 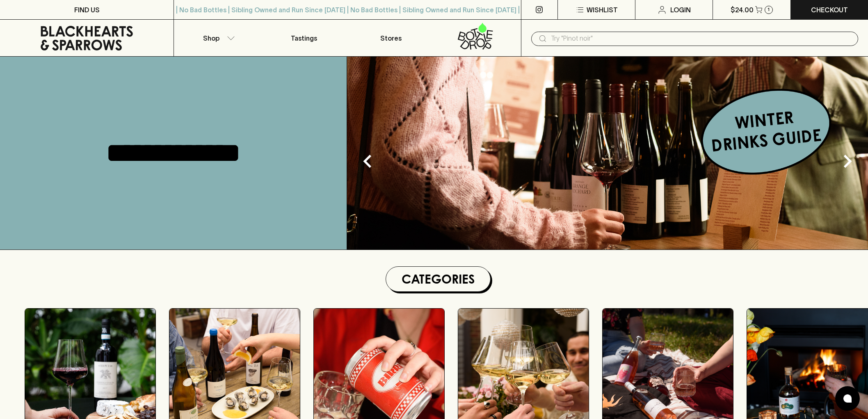 What do you see at coordinates (438, 279) in the screenshot?
I see `h1: Categories` at bounding box center [438, 279].